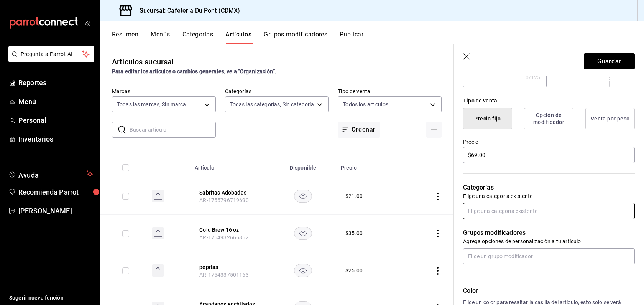 The height and width of the screenshot is (305, 644). What do you see at coordinates (609, 61) in the screenshot?
I see `button: Guardar` at bounding box center [609, 61].